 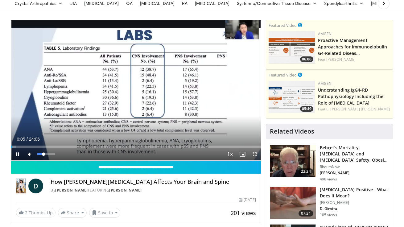 What do you see at coordinates (136, 90) in the screenshot?
I see `video-js: Video Player` at bounding box center [136, 90].